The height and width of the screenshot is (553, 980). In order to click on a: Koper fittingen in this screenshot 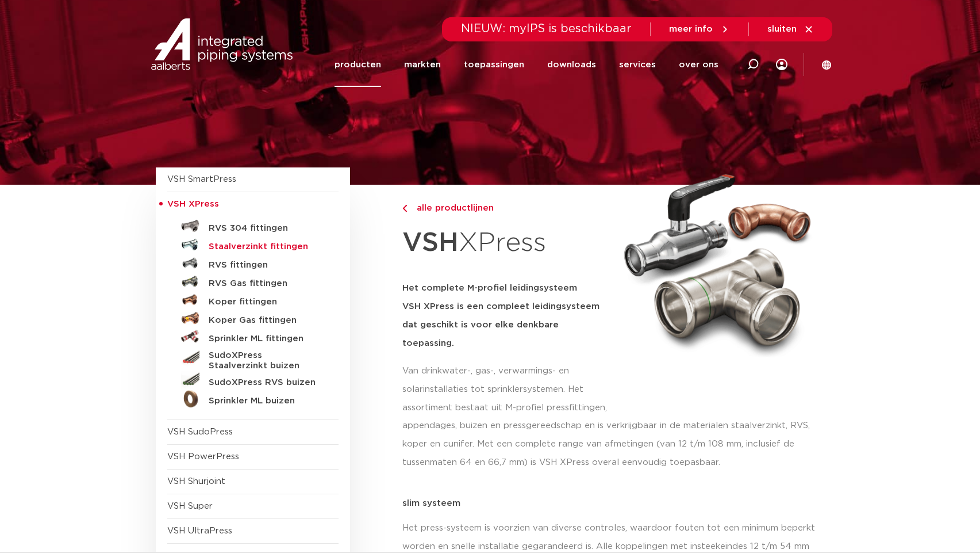, I will do `click(253, 299)`.